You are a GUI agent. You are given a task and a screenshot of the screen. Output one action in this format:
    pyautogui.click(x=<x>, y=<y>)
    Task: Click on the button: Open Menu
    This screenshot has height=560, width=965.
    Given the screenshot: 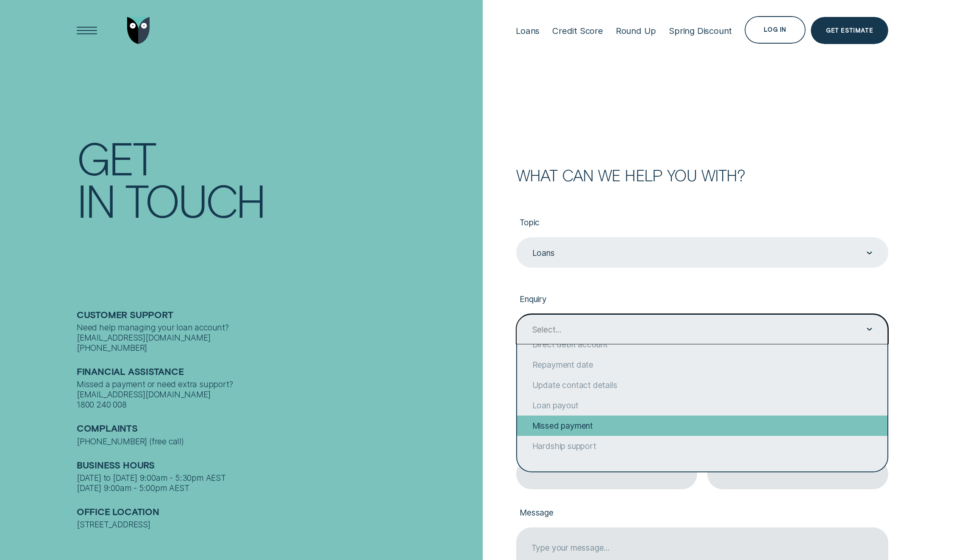 What is the action you would take?
    pyautogui.click(x=87, y=31)
    